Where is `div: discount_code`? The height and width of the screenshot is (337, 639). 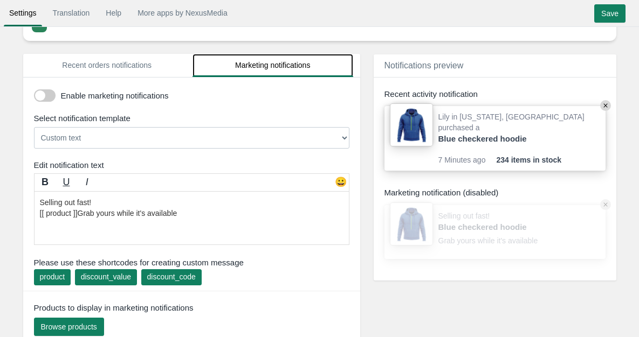 div: discount_code is located at coordinates (171, 277).